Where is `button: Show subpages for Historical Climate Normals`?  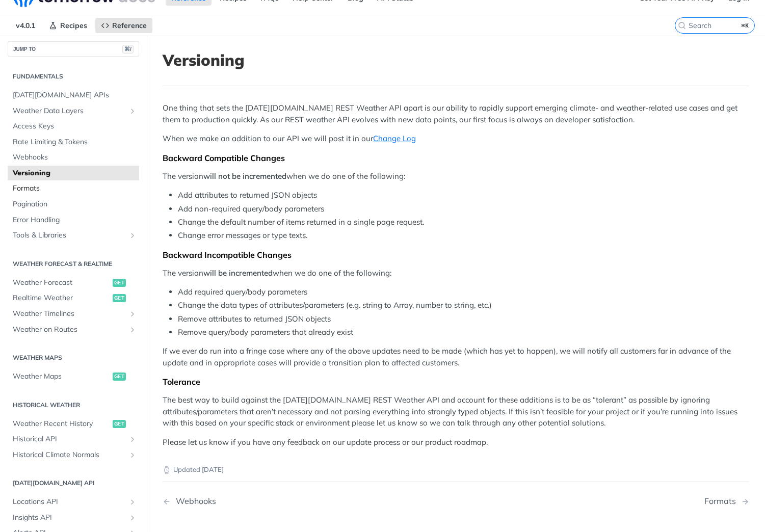
button: Show subpages for Historical Climate Normals is located at coordinates (133, 455).